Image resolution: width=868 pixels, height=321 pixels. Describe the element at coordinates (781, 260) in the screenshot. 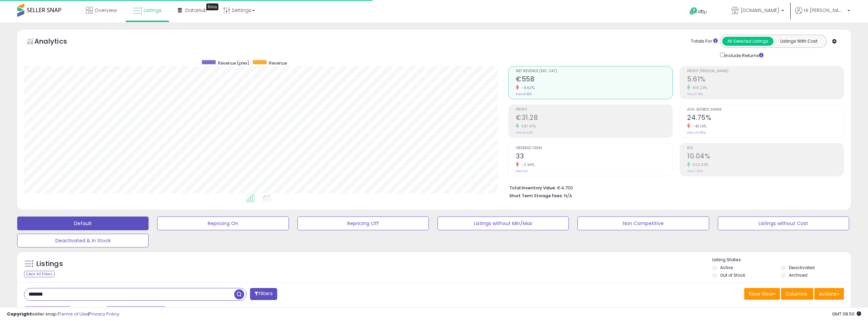

I see `p: Listing States:` at that location.